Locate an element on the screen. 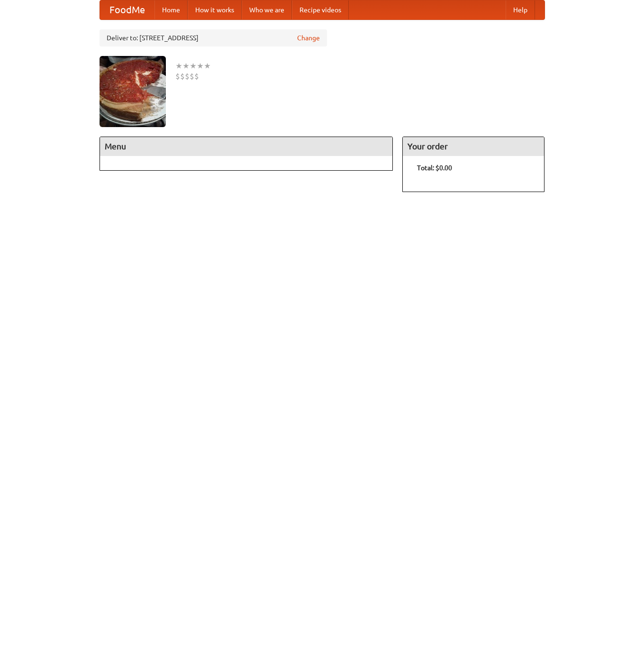  a: Help is located at coordinates (520, 10).